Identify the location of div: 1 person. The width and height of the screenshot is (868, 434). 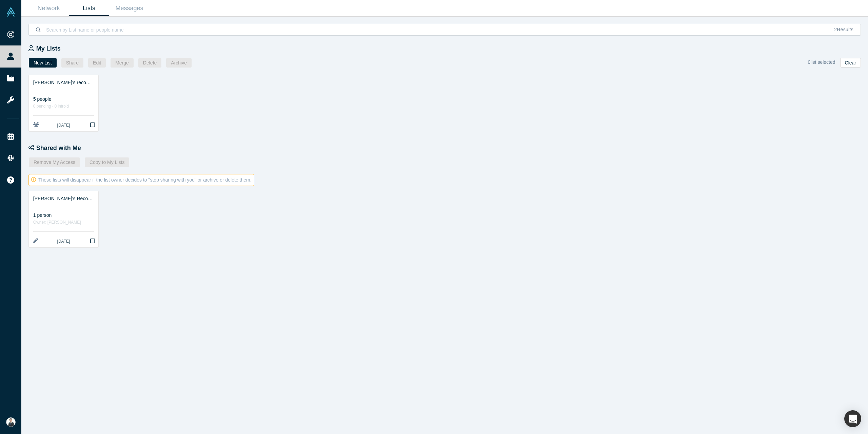
(64, 215).